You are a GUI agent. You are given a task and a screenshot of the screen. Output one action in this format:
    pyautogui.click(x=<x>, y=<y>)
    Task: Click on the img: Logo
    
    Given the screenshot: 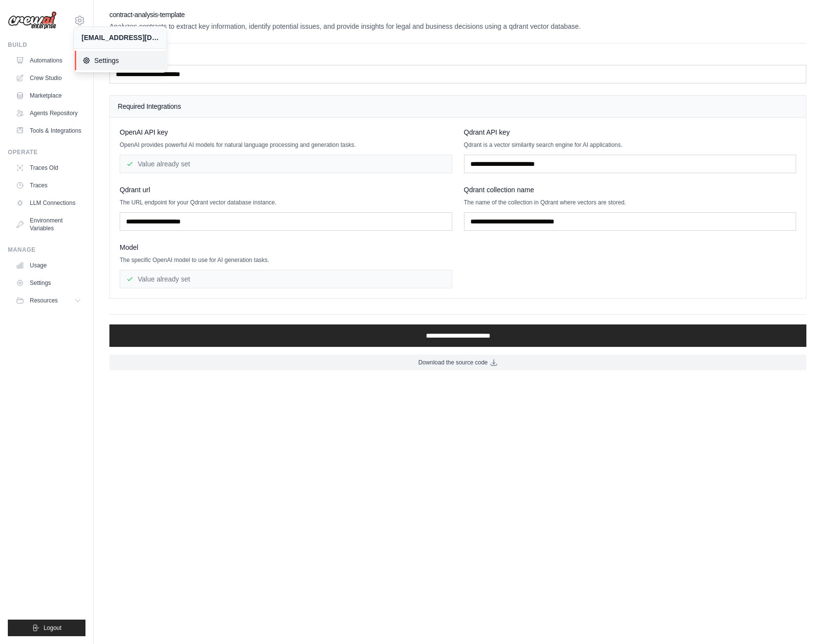 What is the action you would take?
    pyautogui.click(x=32, y=20)
    